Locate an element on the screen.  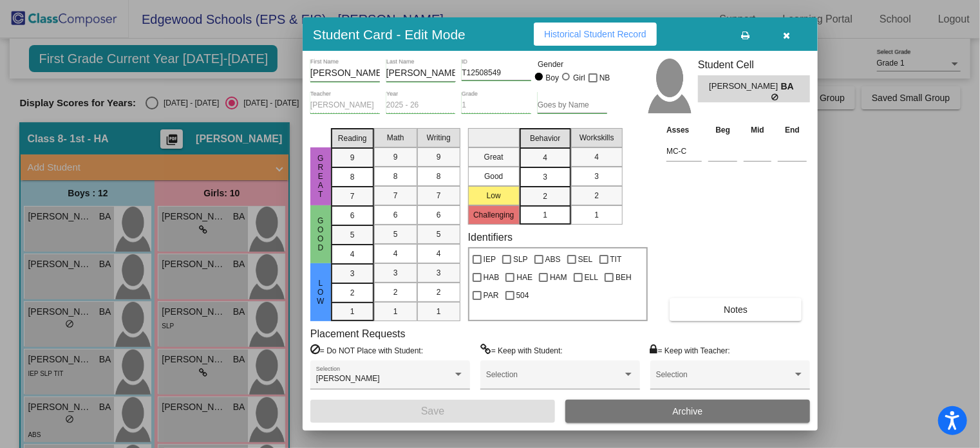
span: Notes is located at coordinates (736, 309).